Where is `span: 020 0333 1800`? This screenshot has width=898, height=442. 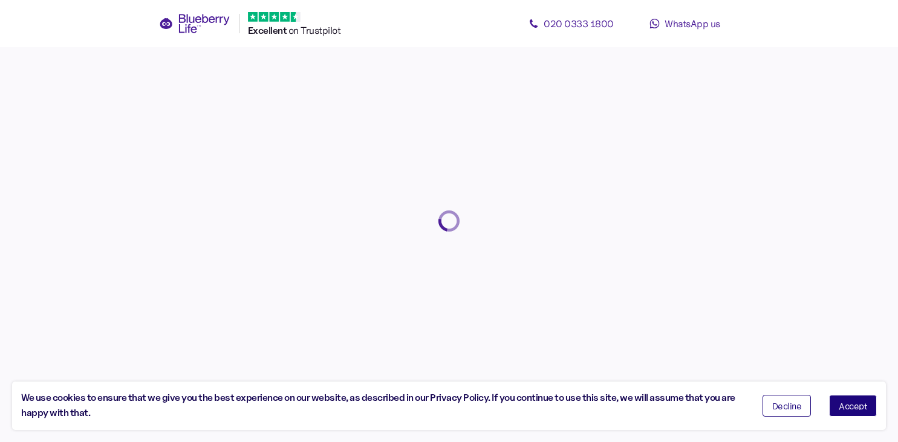
span: 020 0333 1800 is located at coordinates (579, 24).